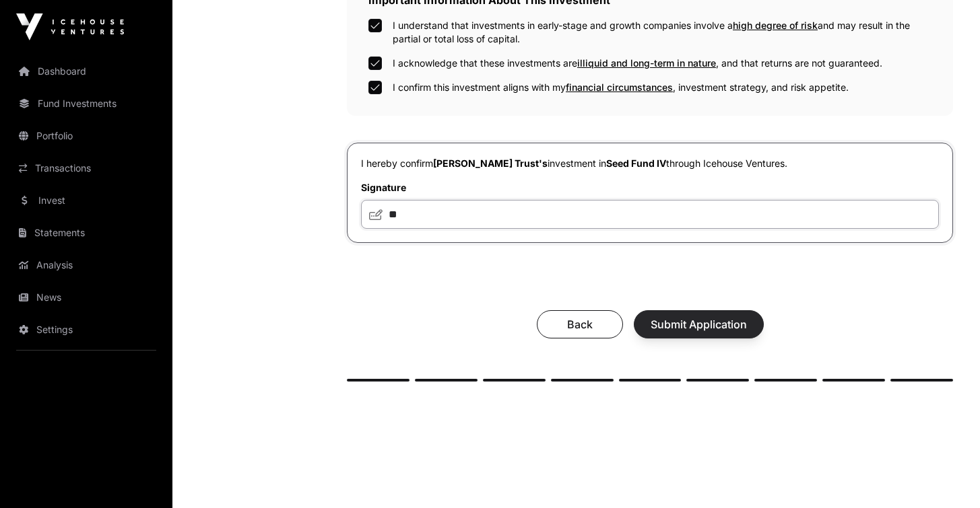 The width and height of the screenshot is (980, 508). Describe the element at coordinates (86, 297) in the screenshot. I see `a: News` at that location.